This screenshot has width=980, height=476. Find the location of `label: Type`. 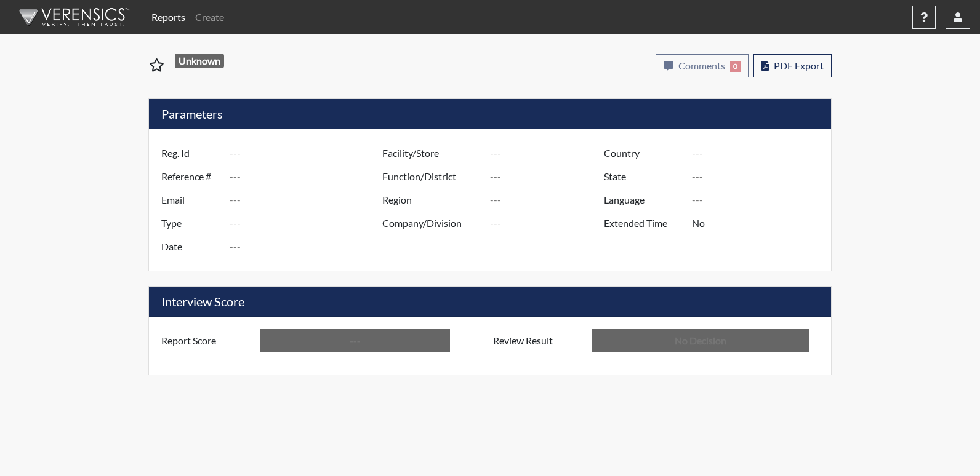

label: Type is located at coordinates (191, 224).